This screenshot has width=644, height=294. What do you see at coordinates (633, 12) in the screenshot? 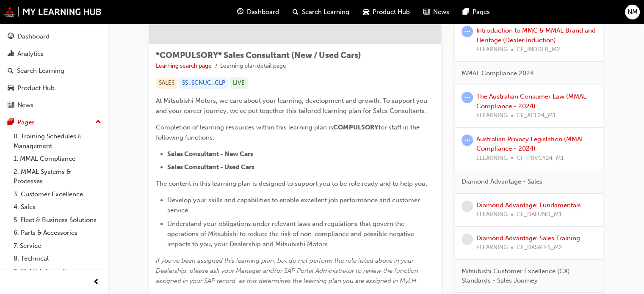
I see `button: NM` at bounding box center [633, 12].